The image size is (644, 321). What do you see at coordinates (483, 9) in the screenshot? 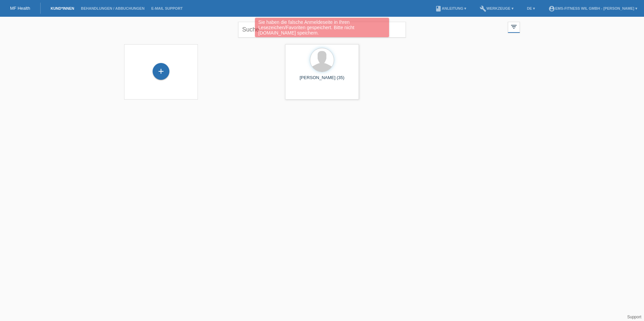
I see `i: build` at bounding box center [483, 9].